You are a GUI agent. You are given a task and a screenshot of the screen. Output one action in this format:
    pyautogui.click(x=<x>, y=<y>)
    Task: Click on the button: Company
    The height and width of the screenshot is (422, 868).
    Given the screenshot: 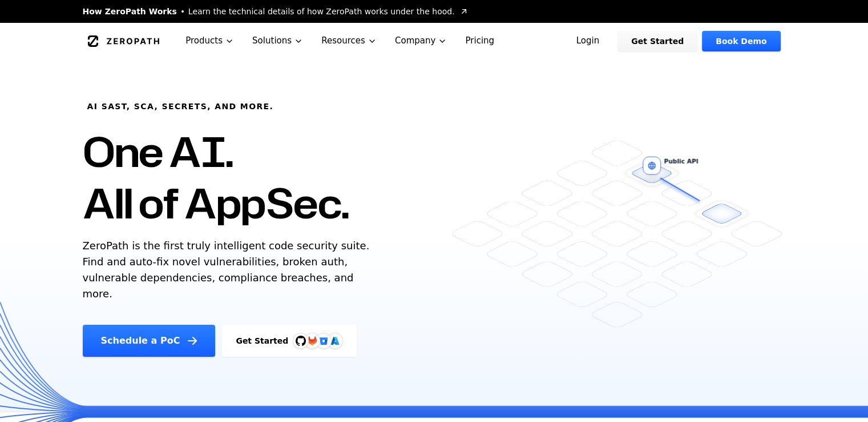 What is the action you would take?
    pyautogui.click(x=422, y=41)
    